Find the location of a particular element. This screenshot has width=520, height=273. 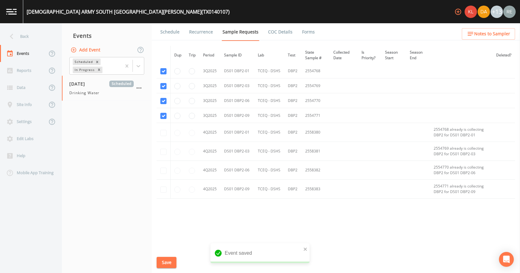

div: Event saved is located at coordinates (260, 253).